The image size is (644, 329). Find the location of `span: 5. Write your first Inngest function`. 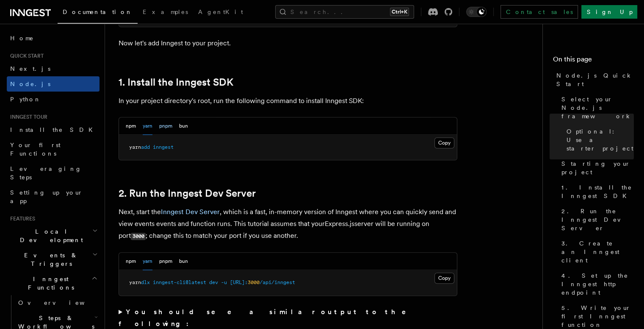

span: 5. Write your first Inngest function is located at coordinates (598, 316).